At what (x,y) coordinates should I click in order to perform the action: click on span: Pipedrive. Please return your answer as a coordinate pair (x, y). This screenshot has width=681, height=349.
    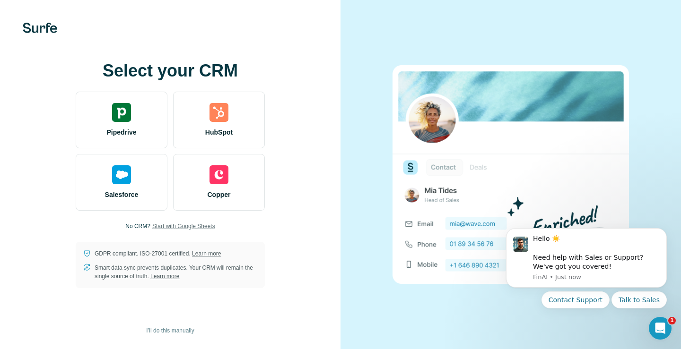
    Looking at the image, I should click on (121, 132).